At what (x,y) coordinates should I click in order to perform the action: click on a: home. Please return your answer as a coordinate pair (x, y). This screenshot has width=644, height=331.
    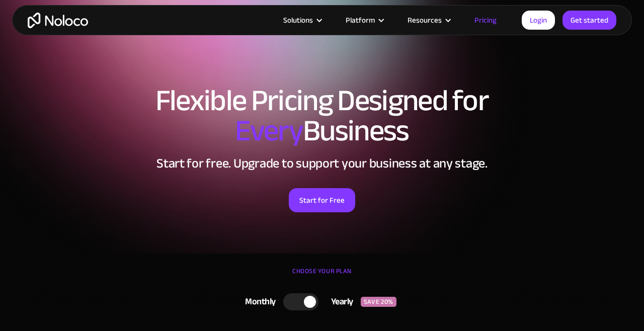
    Looking at the image, I should click on (58, 20).